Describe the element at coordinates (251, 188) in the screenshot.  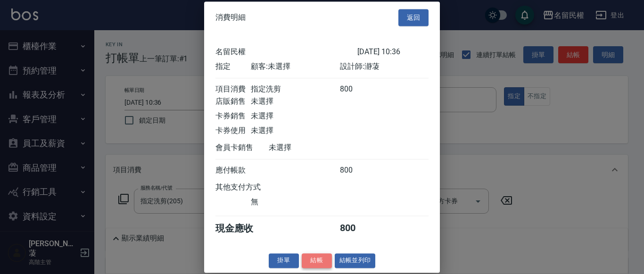
I see `div: 其他支付方式` at that location.